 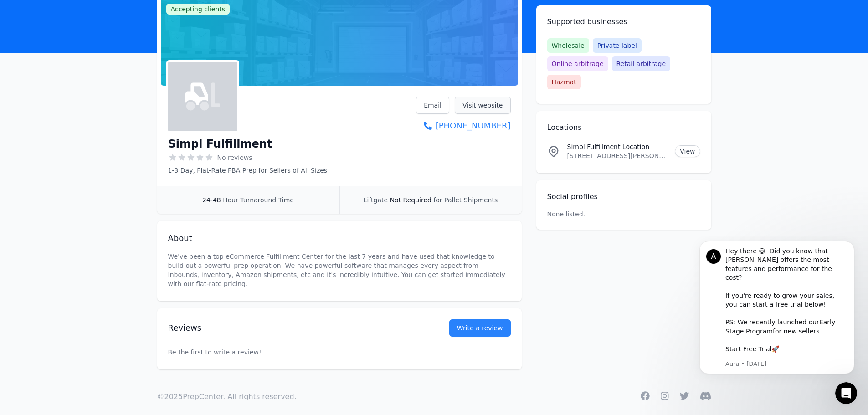 I want to click on h2: Reviews, so click(x=294, y=328).